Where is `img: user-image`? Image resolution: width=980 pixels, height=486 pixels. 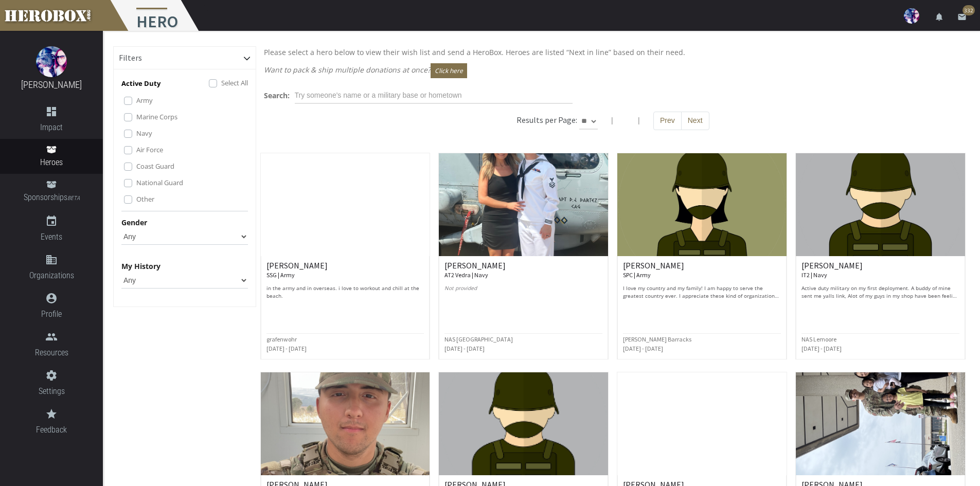 img: user-image is located at coordinates (912, 16).